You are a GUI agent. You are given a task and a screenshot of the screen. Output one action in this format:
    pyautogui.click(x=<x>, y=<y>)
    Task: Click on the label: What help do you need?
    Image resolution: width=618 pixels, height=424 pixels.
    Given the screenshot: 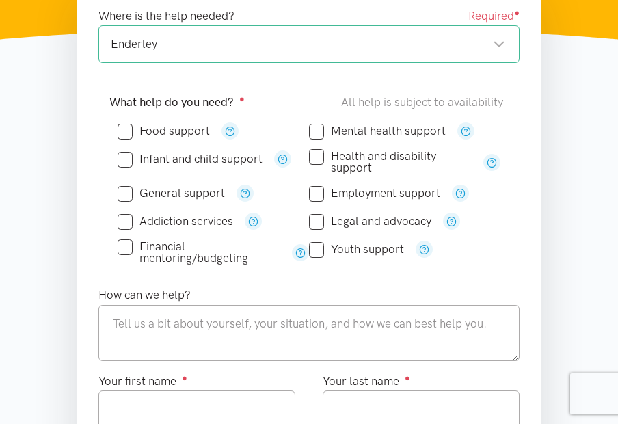 What is the action you would take?
    pyautogui.click(x=177, y=102)
    